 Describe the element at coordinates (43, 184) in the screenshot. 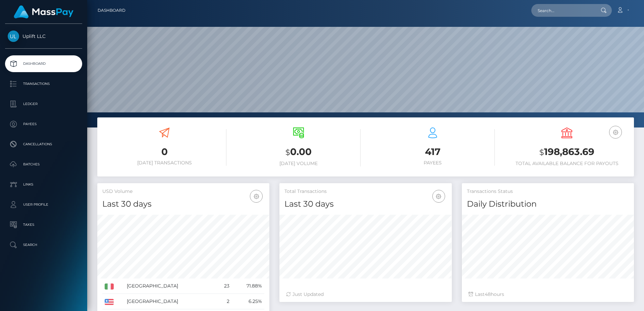

I see `a: Links` at that location.